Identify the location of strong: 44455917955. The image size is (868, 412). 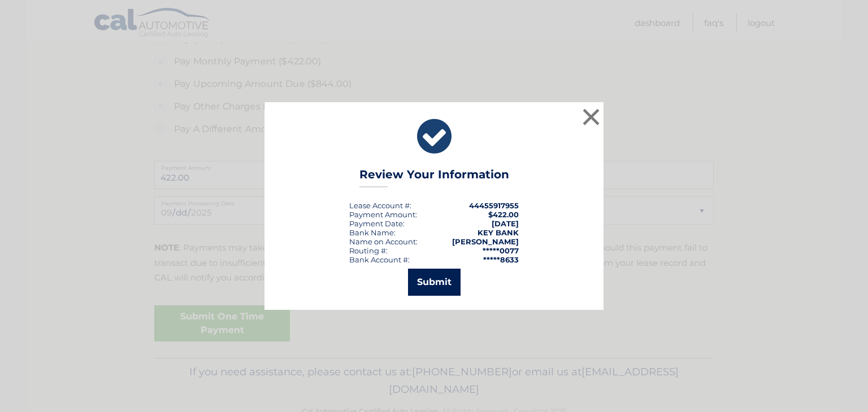
(494, 206).